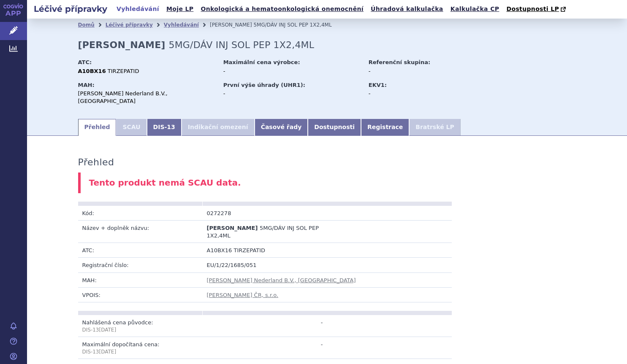  Describe the element at coordinates (537, 9) in the screenshot. I see `a: Dostupnosti LP` at that location.